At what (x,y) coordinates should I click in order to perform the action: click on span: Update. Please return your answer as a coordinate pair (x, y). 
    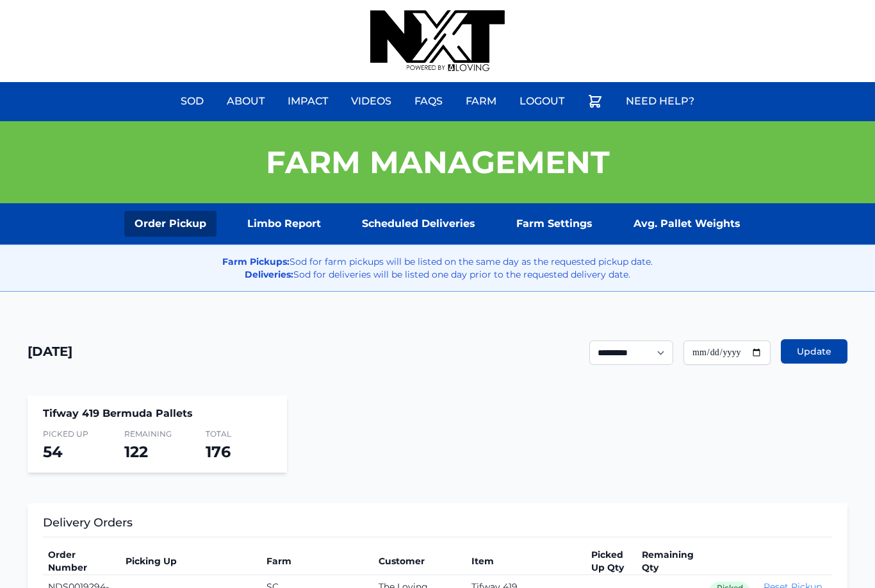
    Looking at the image, I should click on (814, 351).